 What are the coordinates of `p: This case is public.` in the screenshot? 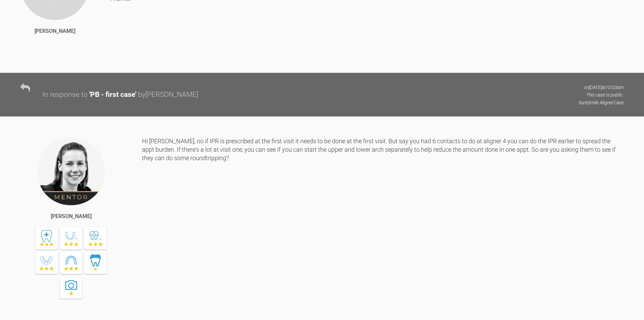 It's located at (601, 95).